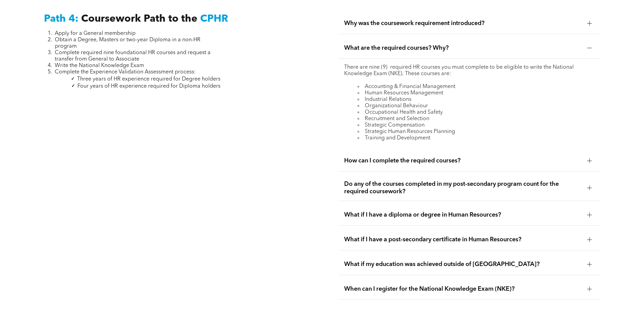 The image size is (644, 311). I want to click on li: Strategic Compensation, so click(476, 125).